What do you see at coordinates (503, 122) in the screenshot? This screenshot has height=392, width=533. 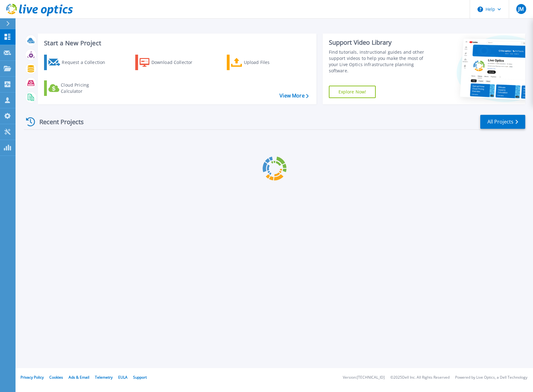 I see `a: All Projects` at bounding box center [503, 122].